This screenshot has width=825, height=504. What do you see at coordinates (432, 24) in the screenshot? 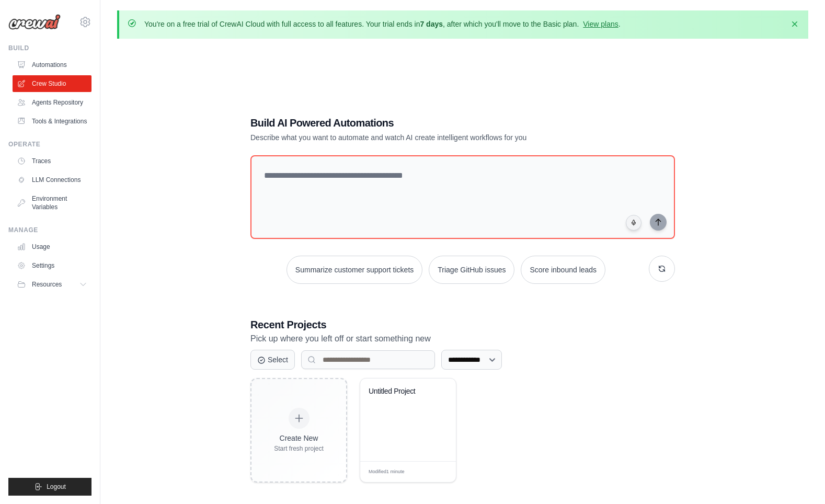
I see `strong: 7 days` at bounding box center [432, 24].